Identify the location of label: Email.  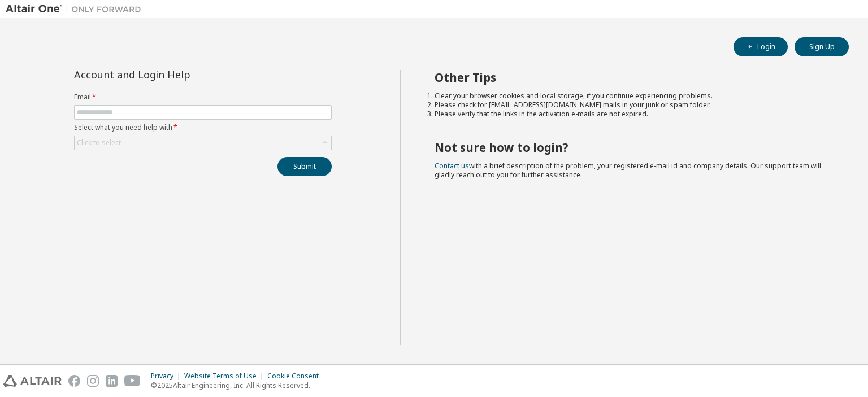
(203, 97).